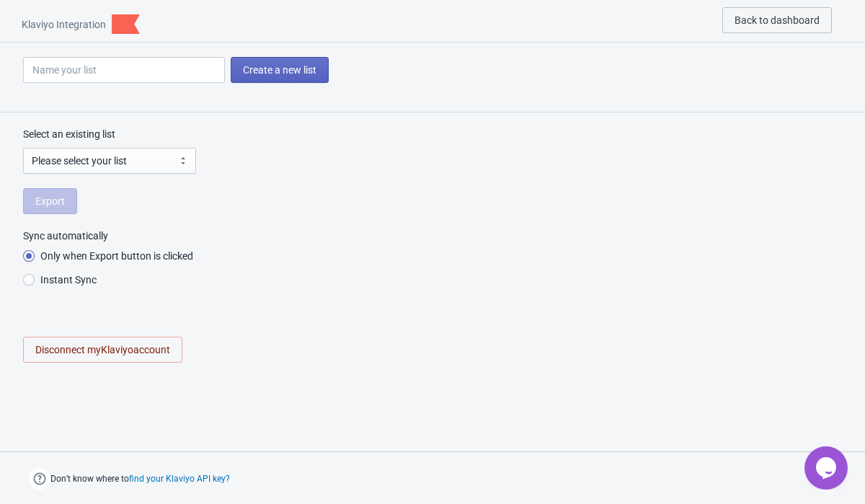  What do you see at coordinates (279, 70) in the screenshot?
I see `span: Create a new list` at bounding box center [279, 70].